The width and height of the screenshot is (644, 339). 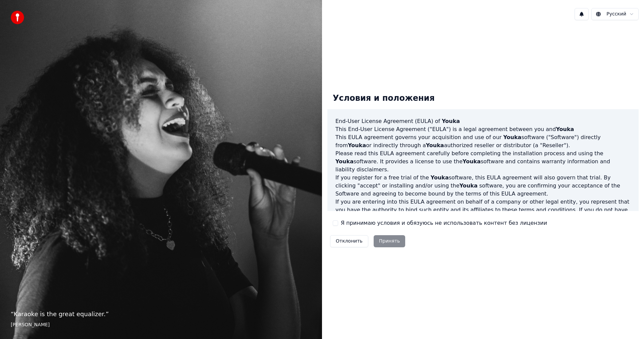 What do you see at coordinates (349, 241) in the screenshot?
I see `button: Отклонить` at bounding box center [349, 241].